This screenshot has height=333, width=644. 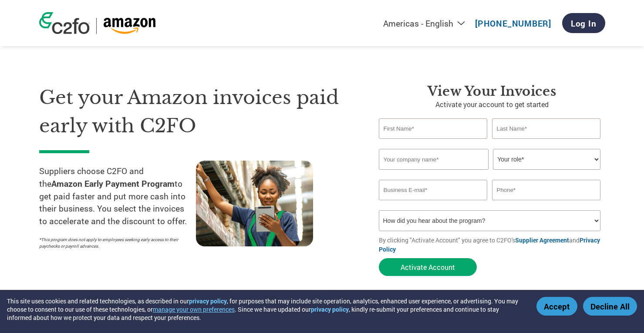 What do you see at coordinates (546, 159) in the screenshot?
I see `select: Title/Role` at bounding box center [546, 159].